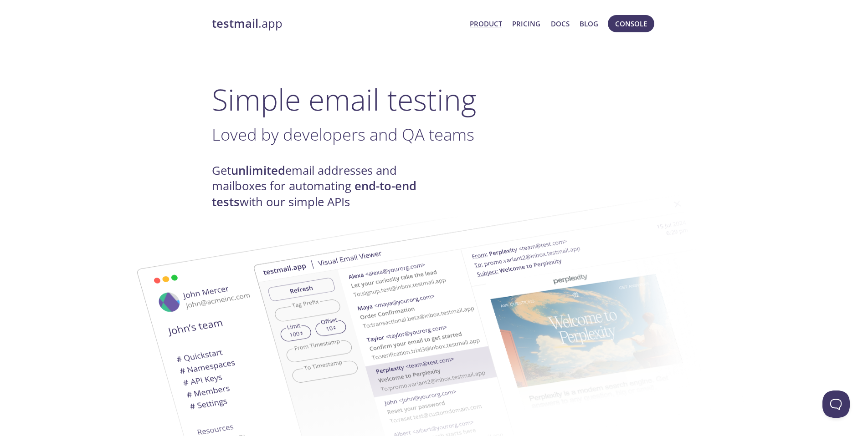 The image size is (868, 436). Describe the element at coordinates (526, 24) in the screenshot. I see `a: Pricing` at that location.